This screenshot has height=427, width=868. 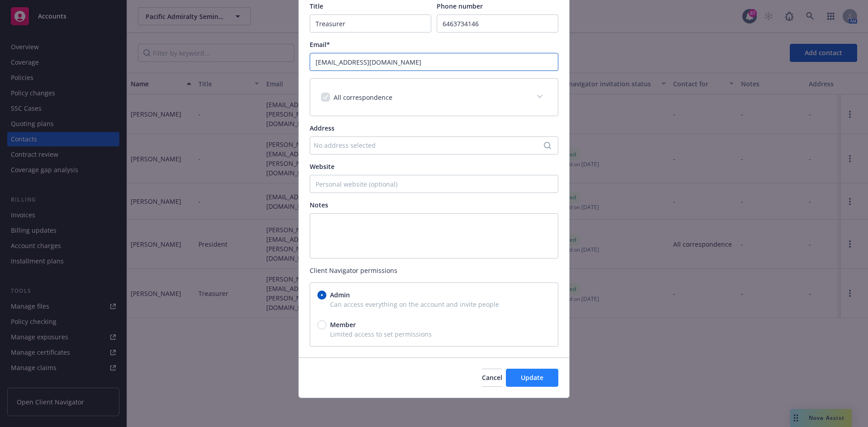 What do you see at coordinates (434, 97) in the screenshot?
I see `div: All correspondence` at bounding box center [434, 97].